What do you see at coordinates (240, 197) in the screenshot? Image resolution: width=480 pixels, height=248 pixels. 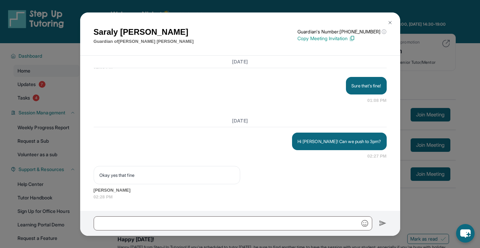 I see `span: 02:28 PM` at bounding box center [240, 197].